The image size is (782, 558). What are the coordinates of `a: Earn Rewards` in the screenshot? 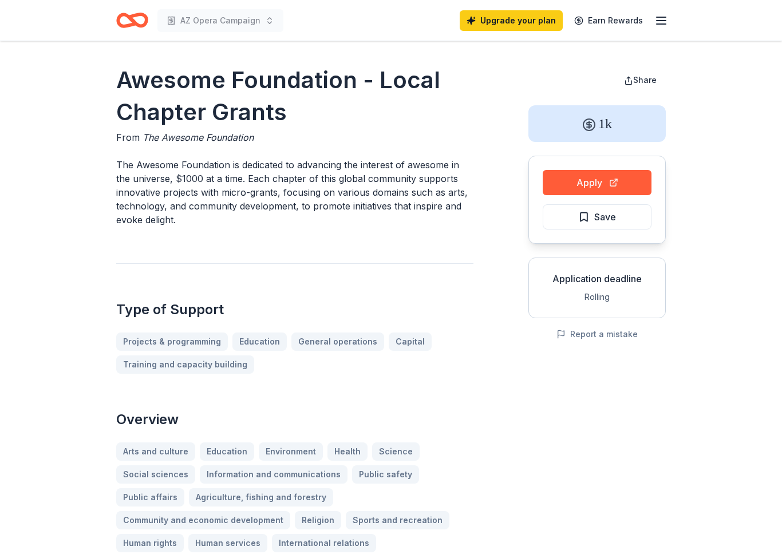 It's located at (609, 21).